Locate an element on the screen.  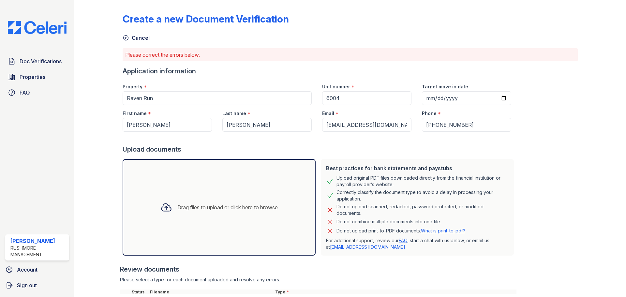
div: Status is located at coordinates (140, 292).